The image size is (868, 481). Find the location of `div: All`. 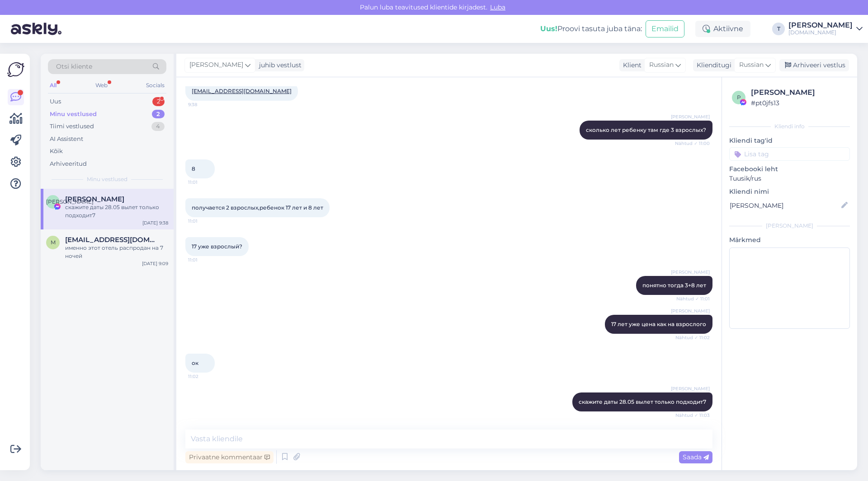

div: All is located at coordinates (53, 85).